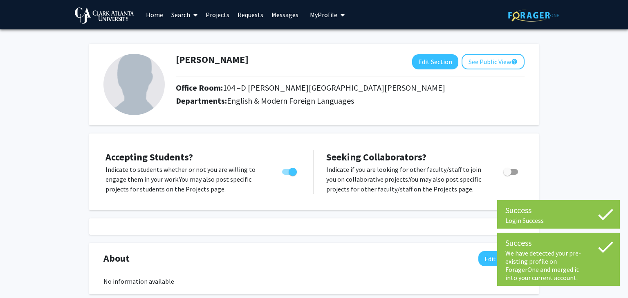 The image size is (628, 298). What do you see at coordinates (407, 179) in the screenshot?
I see `p: Indicate if you are looking for other faculty/staff to join you on collaborative projects. You ma...` at bounding box center [407, 179].